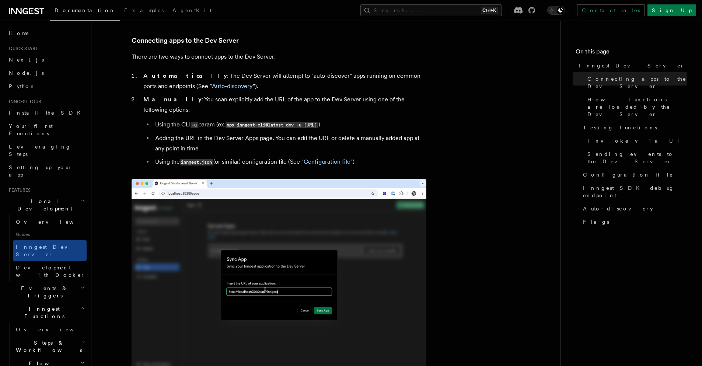  What do you see at coordinates (596, 222) in the screenshot?
I see `span: Flags` at bounding box center [596, 222].